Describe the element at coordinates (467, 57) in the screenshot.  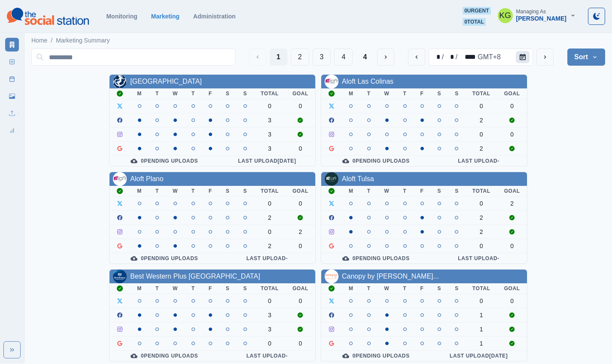
I see `div: year` at that location.